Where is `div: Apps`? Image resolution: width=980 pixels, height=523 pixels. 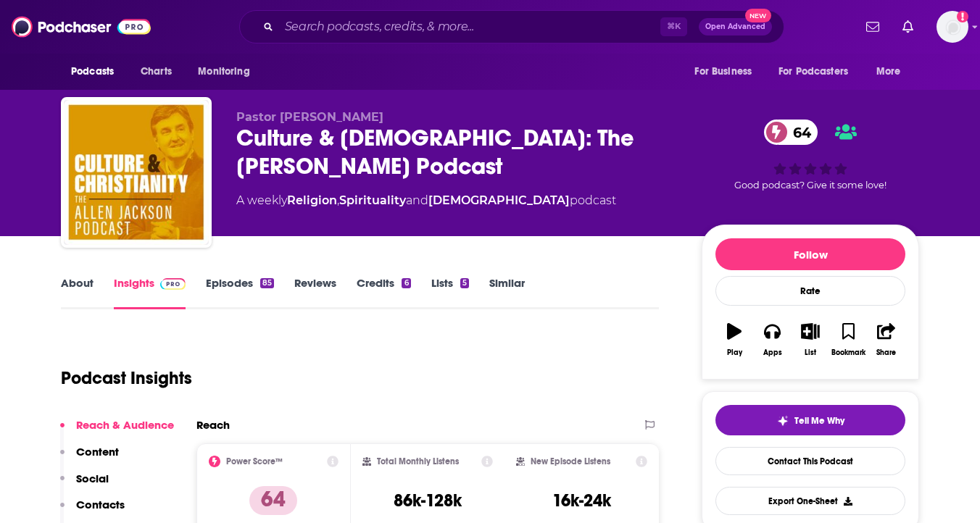 div: Apps is located at coordinates (772, 353).